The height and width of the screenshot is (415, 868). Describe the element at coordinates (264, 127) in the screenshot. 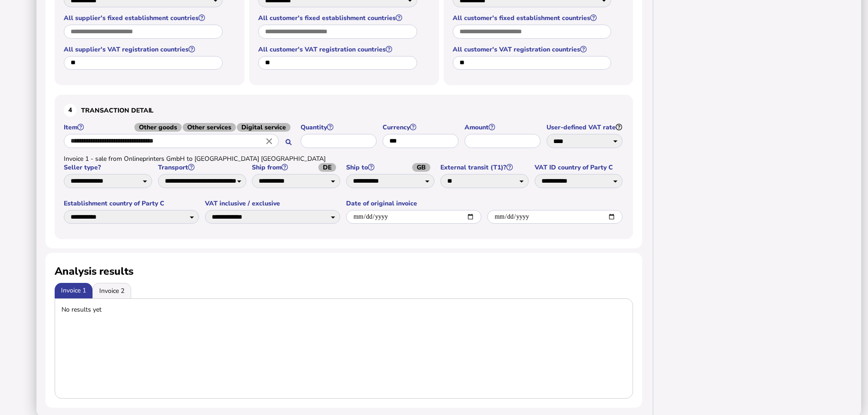

I see `span: Digital service` at that location.